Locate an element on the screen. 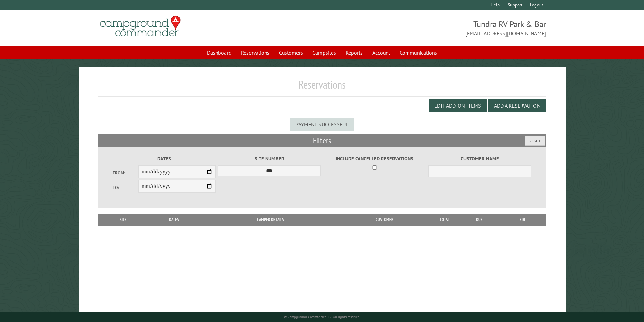 The width and height of the screenshot is (644, 322). a: Reports is located at coordinates (354, 53).